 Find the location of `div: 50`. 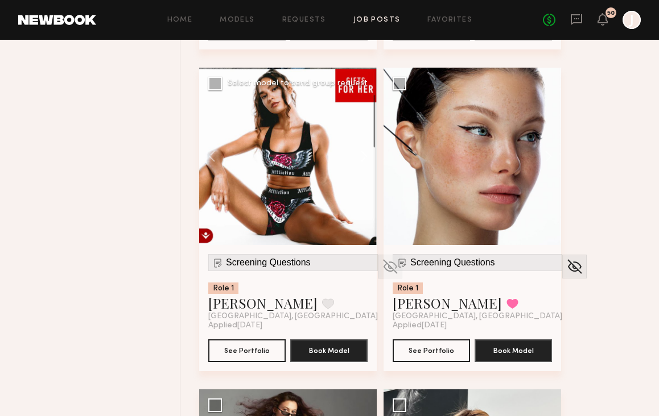

div: 50 is located at coordinates (610, 13).